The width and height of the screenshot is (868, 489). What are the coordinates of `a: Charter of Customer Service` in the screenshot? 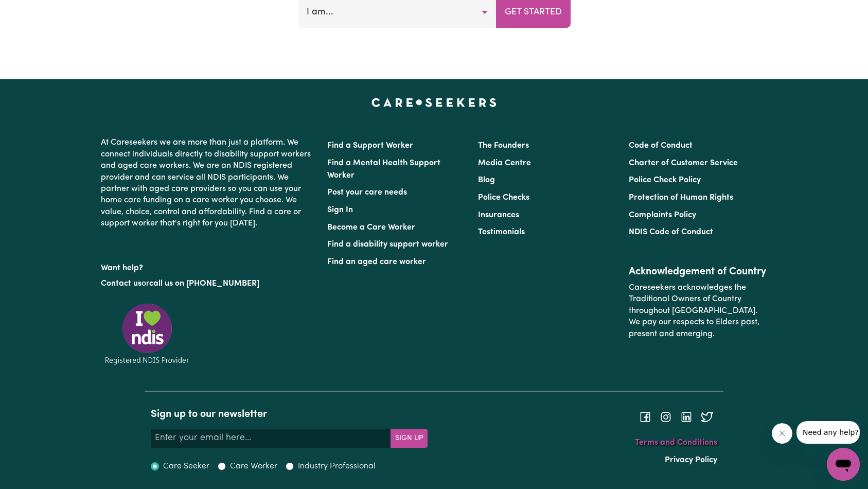 It's located at (683, 163).